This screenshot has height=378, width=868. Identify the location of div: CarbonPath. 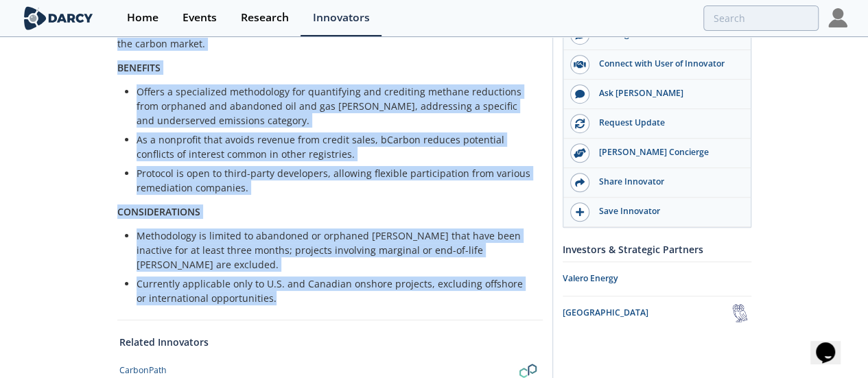
(143, 370).